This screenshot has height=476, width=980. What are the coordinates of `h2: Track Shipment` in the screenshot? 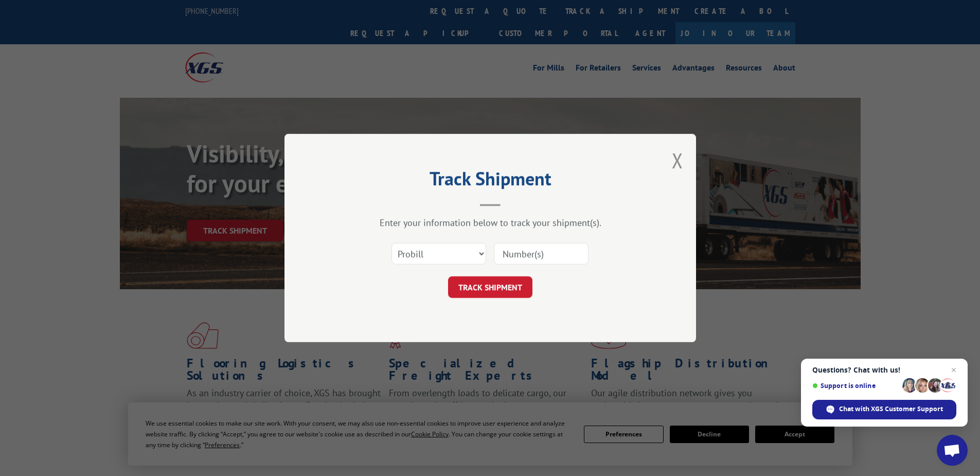 It's located at (490, 181).